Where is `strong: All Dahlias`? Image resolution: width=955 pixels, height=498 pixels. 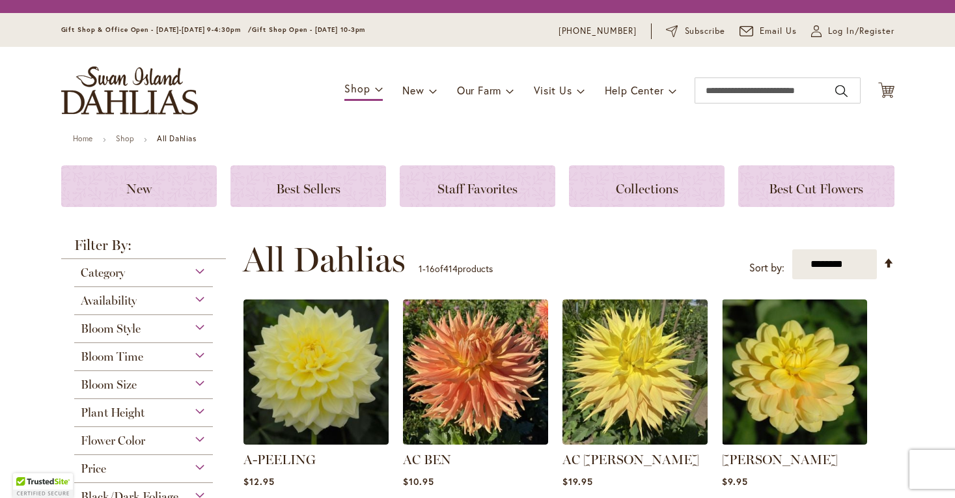
strong: All Dahlias is located at coordinates (176, 138).